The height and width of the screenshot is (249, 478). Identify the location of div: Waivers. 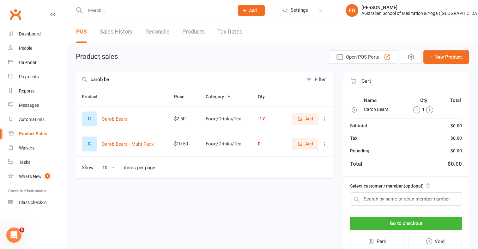
(27, 148).